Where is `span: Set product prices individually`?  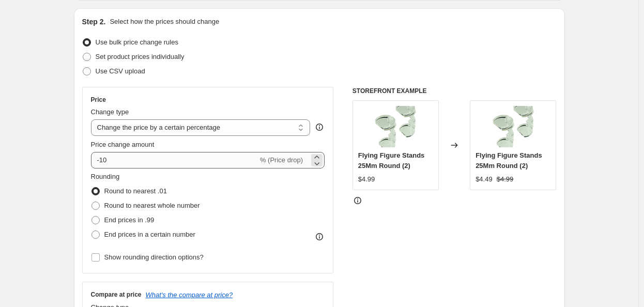 span: Set product prices individually is located at coordinates (141, 57).